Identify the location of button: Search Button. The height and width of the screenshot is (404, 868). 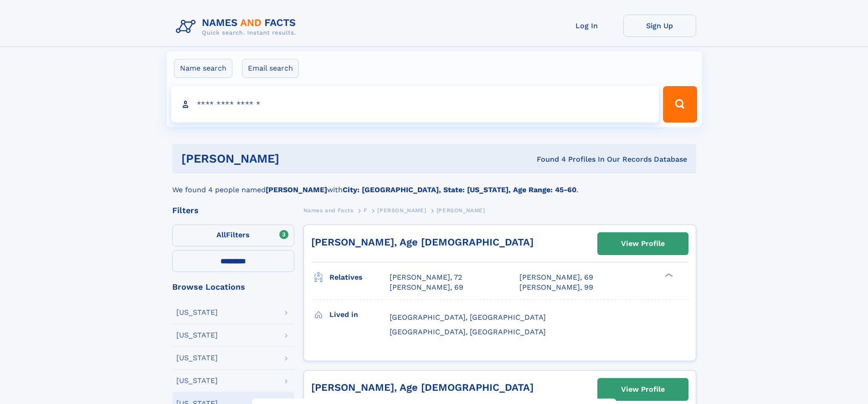
(680, 104).